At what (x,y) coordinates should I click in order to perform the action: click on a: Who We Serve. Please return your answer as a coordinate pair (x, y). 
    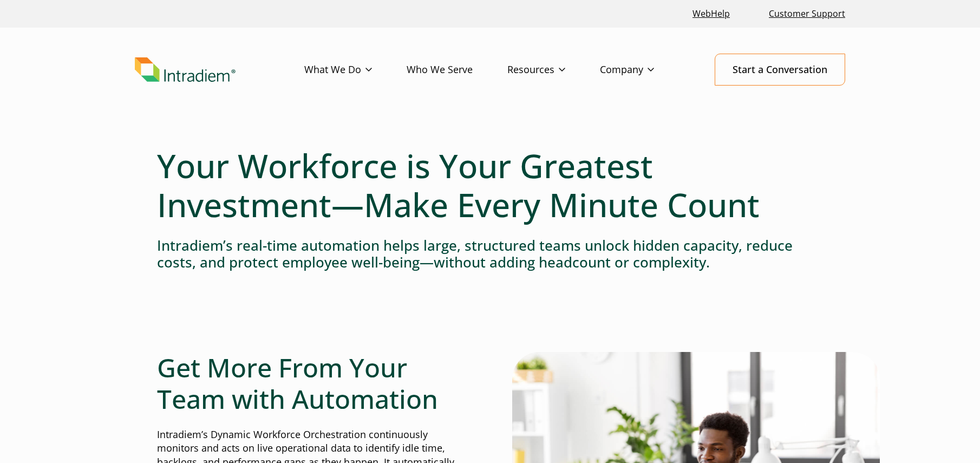
    Looking at the image, I should click on (457, 70).